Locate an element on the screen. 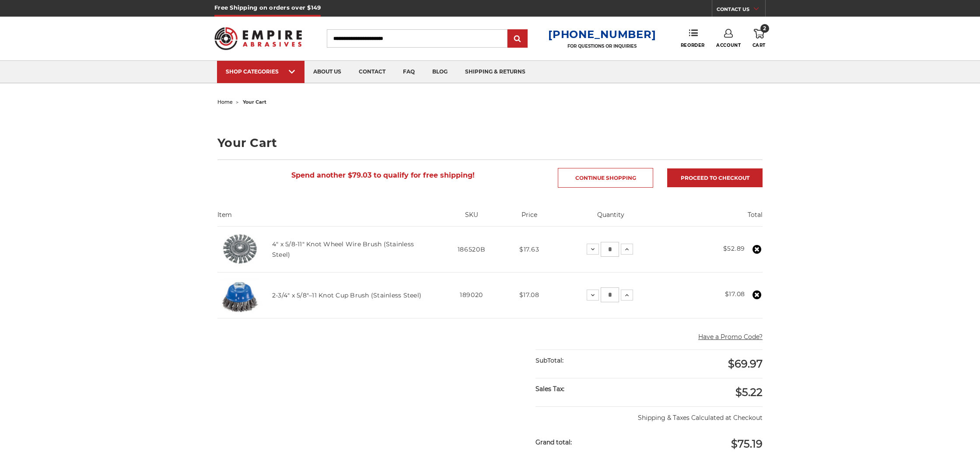 Image resolution: width=980 pixels, height=465 pixels. a: about us is located at coordinates (327, 72).